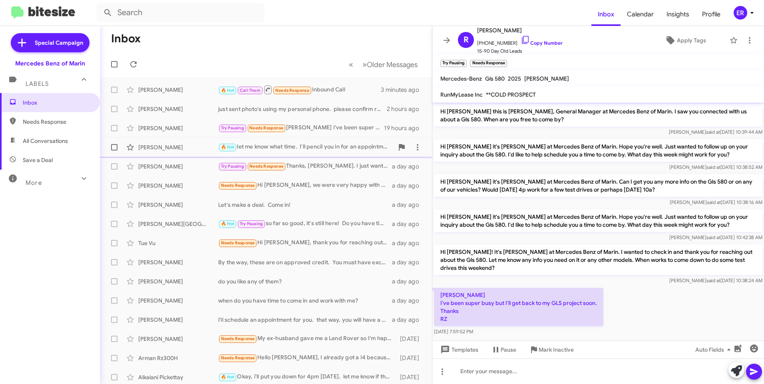  Describe the element at coordinates (495, 79) in the screenshot. I see `span: Gls 580` at that location.